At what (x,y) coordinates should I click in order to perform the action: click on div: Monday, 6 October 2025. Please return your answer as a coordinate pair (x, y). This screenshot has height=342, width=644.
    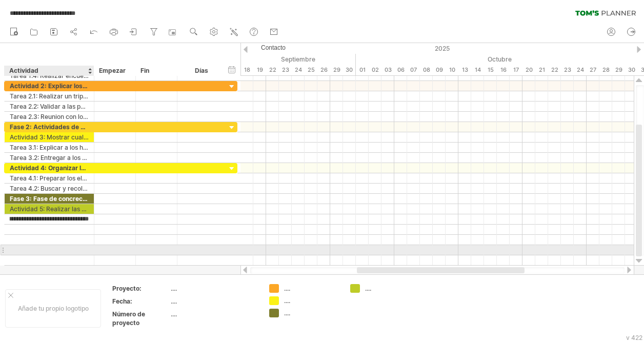
    Looking at the image, I should click on (401, 70).